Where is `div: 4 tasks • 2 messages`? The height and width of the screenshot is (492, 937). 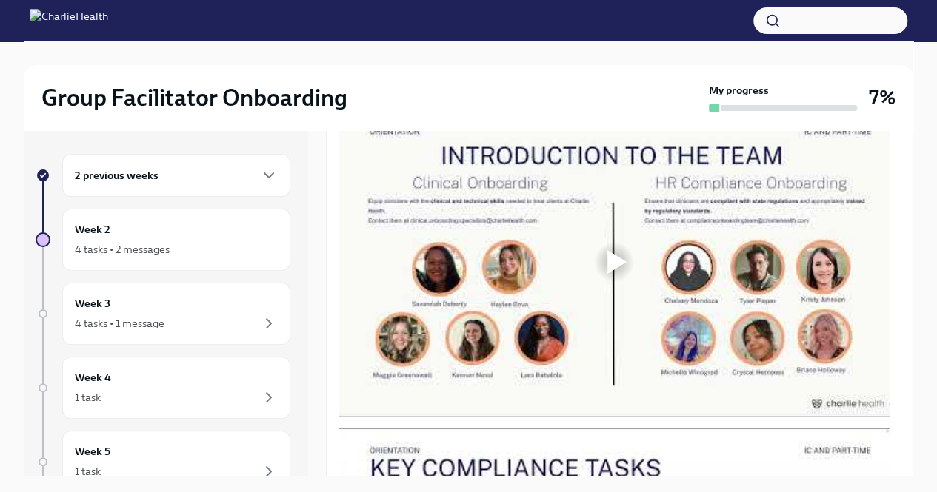 div: 4 tasks • 2 messages is located at coordinates (122, 250).